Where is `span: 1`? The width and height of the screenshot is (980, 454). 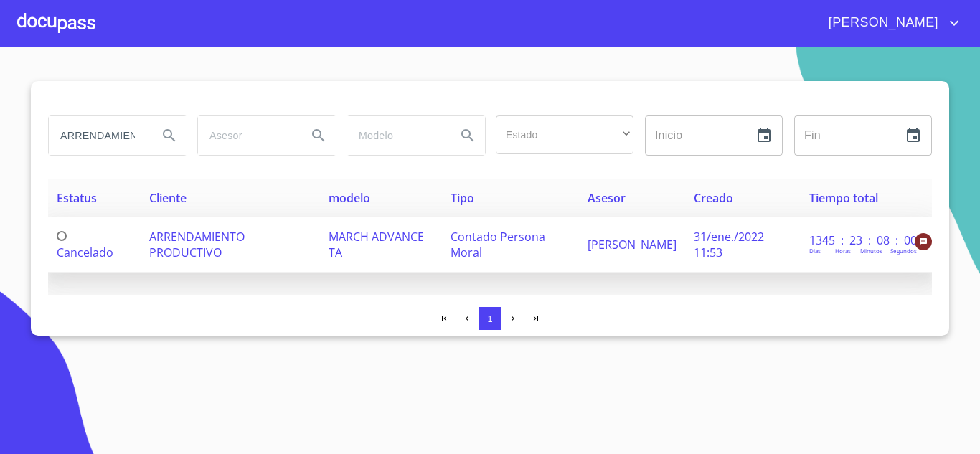
span: 1 is located at coordinates (489, 318).